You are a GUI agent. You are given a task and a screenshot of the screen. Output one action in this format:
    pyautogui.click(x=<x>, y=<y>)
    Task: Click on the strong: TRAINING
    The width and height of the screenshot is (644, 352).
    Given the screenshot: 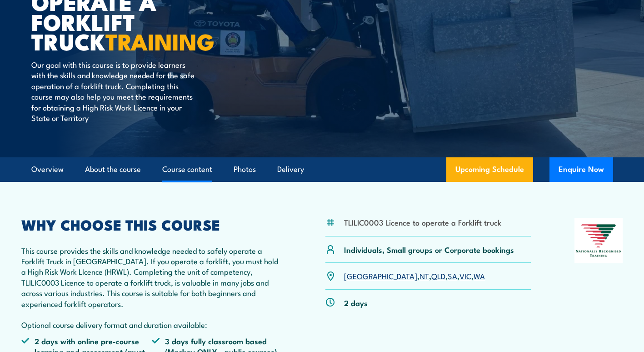 What is the action you would take?
    pyautogui.click(x=160, y=40)
    